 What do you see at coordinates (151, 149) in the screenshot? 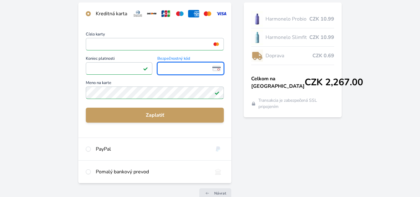
I see `div: PayPal` at bounding box center [151, 149].